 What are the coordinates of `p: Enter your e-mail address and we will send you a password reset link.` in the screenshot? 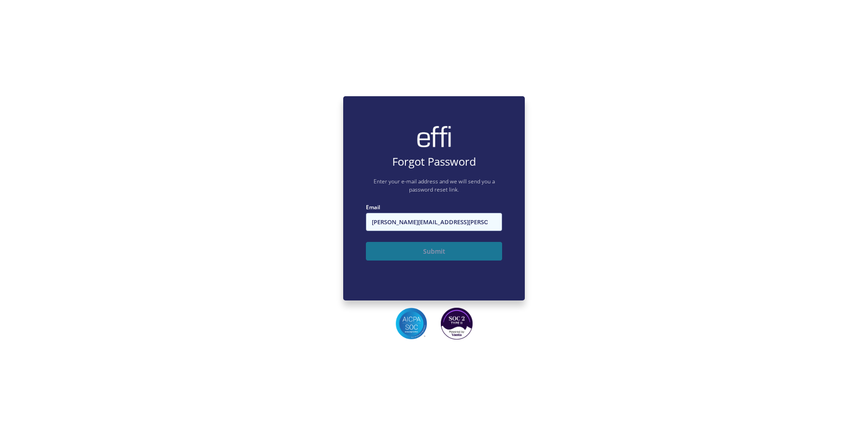 It's located at (434, 185).